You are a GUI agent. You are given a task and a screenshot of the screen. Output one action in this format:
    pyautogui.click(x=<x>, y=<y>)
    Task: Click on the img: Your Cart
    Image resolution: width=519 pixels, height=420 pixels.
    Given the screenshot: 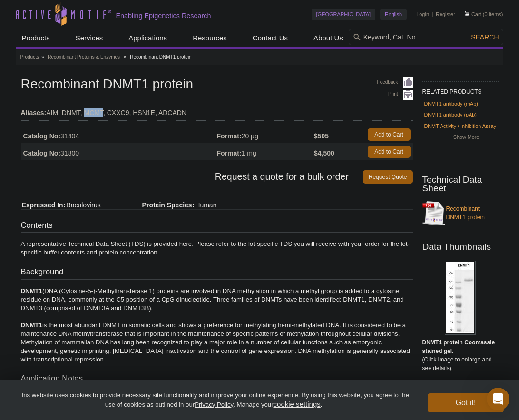 What is the action you would take?
    pyautogui.click(x=467, y=14)
    